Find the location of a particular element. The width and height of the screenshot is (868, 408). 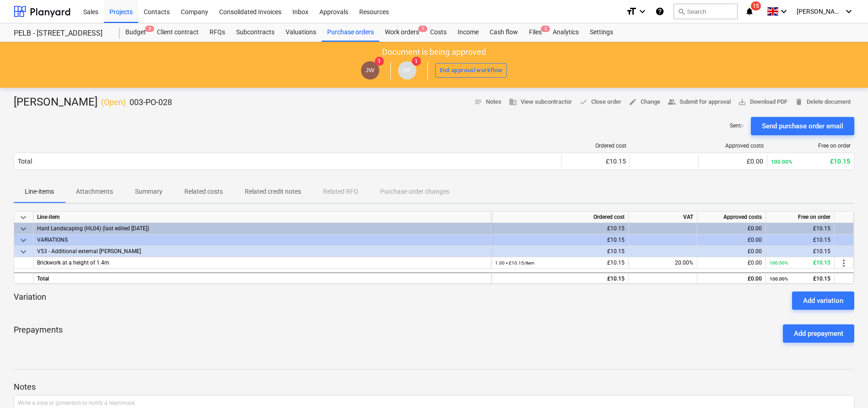

button: Add variation is located at coordinates (823, 301).